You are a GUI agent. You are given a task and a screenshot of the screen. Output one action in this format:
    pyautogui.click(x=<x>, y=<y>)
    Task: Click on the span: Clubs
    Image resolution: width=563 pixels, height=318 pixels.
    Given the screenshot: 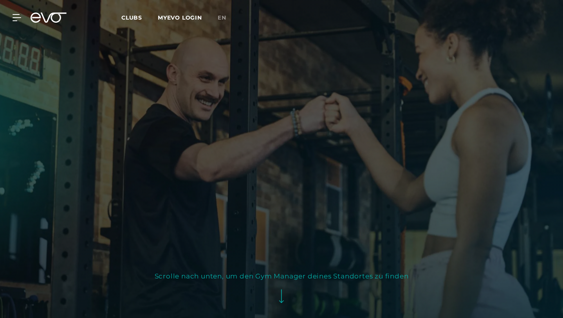 What is the action you would take?
    pyautogui.click(x=132, y=18)
    